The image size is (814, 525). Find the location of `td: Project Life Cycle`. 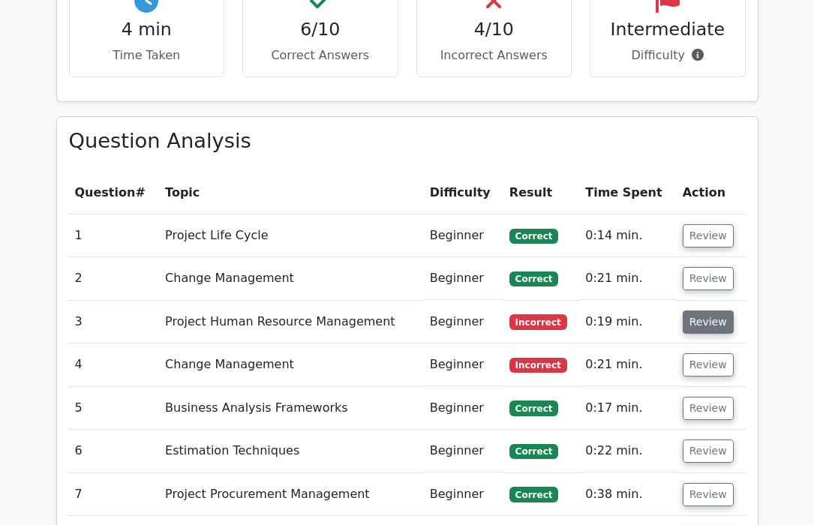

td: Project Life Cycle is located at coordinates (291, 235).